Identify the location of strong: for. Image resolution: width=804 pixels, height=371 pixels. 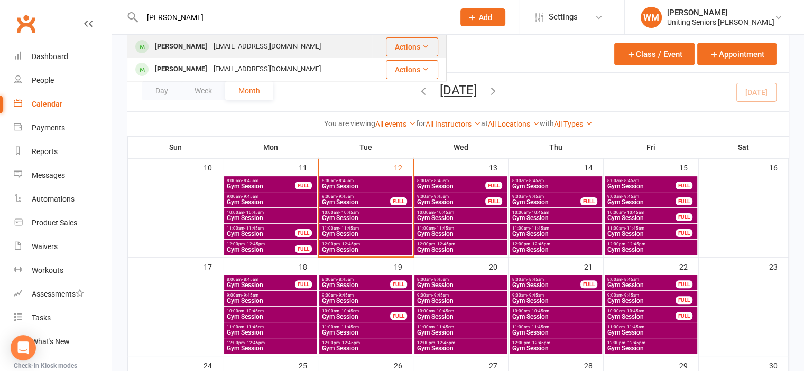
(421, 124).